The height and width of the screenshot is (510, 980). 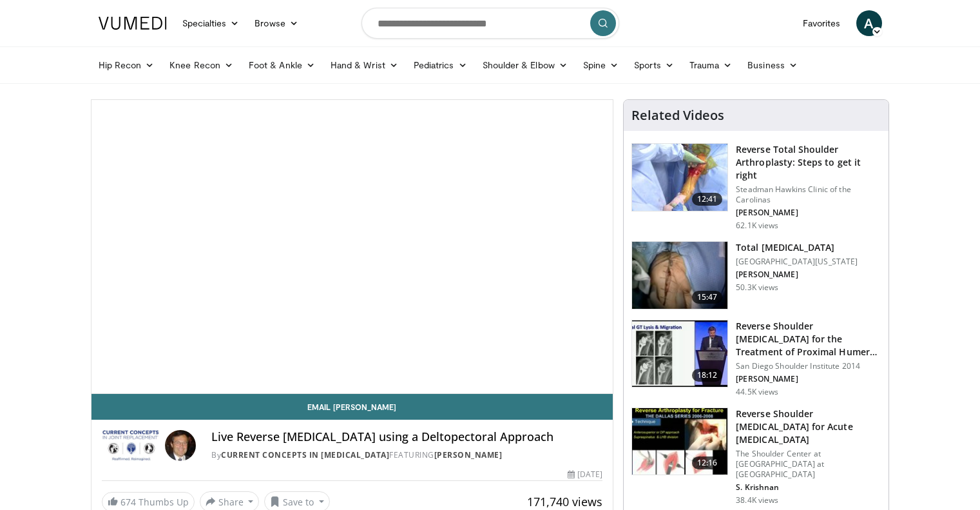 What do you see at coordinates (821, 23) in the screenshot?
I see `a: Favorites` at bounding box center [821, 23].